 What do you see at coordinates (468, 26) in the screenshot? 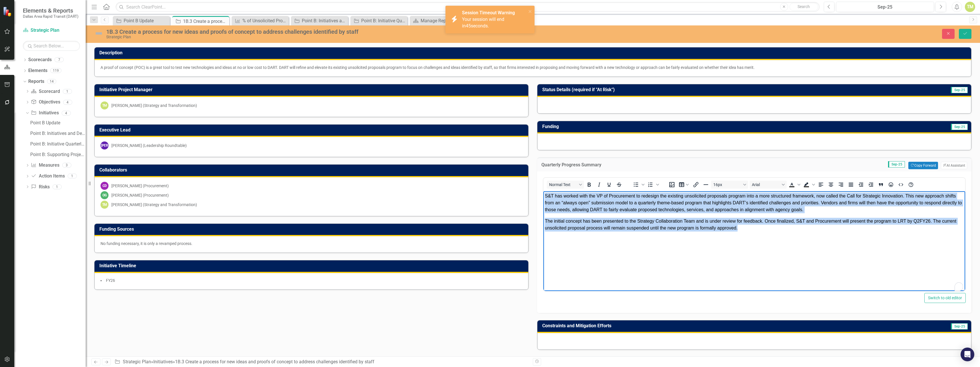
I see `span: 45` at bounding box center [468, 26].